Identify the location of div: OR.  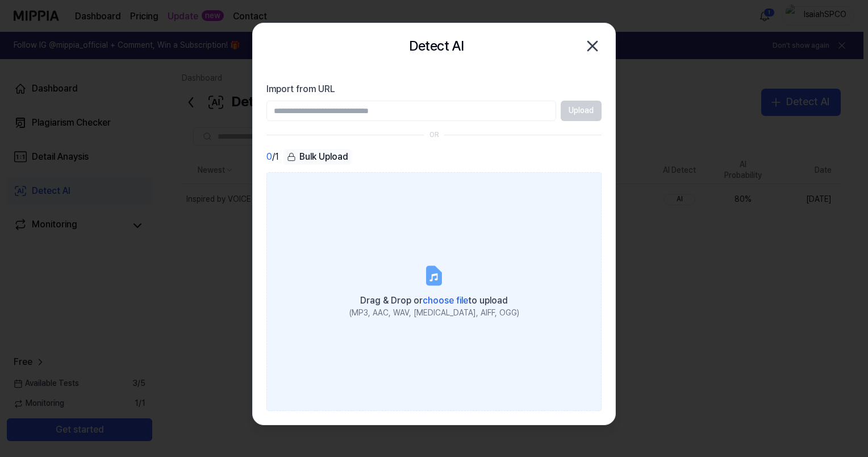
(434, 135).